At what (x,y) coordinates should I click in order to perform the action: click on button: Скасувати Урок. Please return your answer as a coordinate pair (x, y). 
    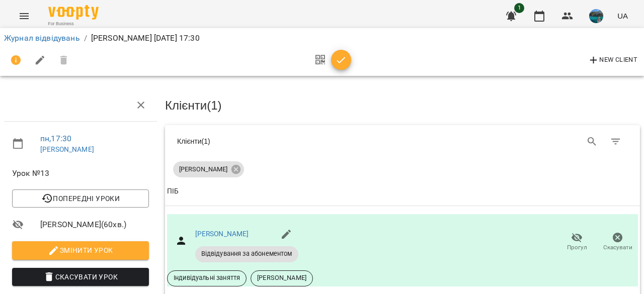
    Looking at the image, I should click on (80, 277).